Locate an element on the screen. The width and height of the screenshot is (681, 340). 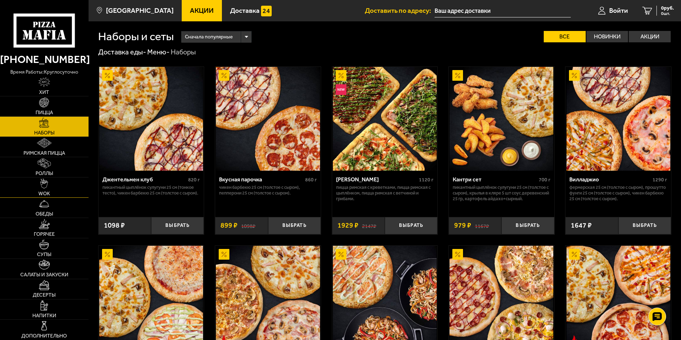
span: Салаты и закуски is located at coordinates (44, 275).